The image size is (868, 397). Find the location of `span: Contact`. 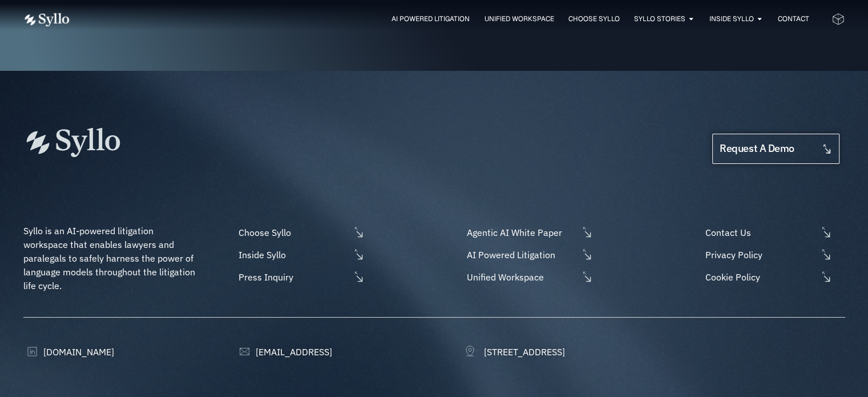

span: Contact is located at coordinates (793, 19).